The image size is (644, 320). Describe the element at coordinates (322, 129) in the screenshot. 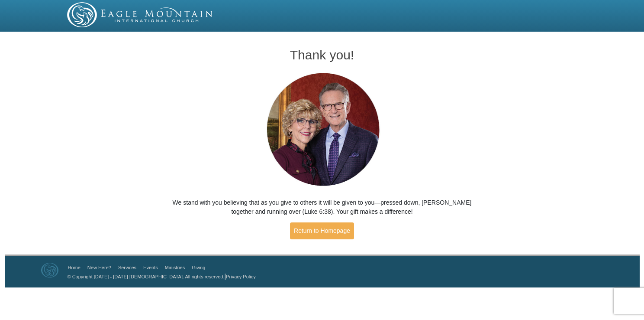

I see `img: Pastors George and Terri Pearsons` at that location.